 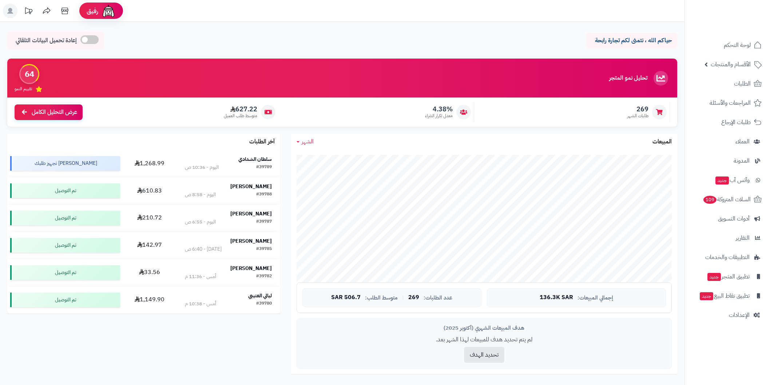 I want to click on a: الإعدادات, so click(x=727, y=315).